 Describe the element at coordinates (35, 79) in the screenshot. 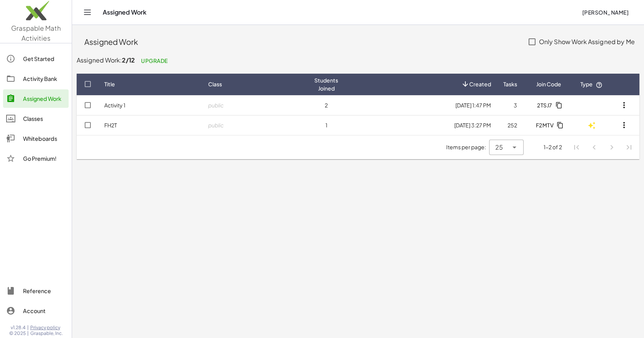

I see `a: Activity Bank` at that location.